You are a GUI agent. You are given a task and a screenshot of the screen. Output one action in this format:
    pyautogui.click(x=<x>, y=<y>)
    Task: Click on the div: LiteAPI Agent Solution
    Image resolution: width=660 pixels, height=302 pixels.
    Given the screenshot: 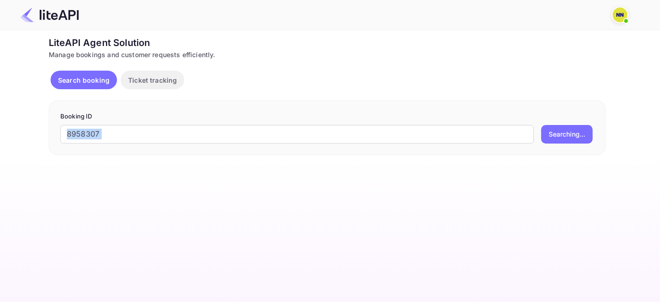 What is the action you would take?
    pyautogui.click(x=327, y=43)
    